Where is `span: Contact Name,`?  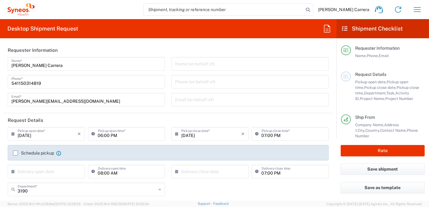 span: Contact Name, is located at coordinates (393, 130).